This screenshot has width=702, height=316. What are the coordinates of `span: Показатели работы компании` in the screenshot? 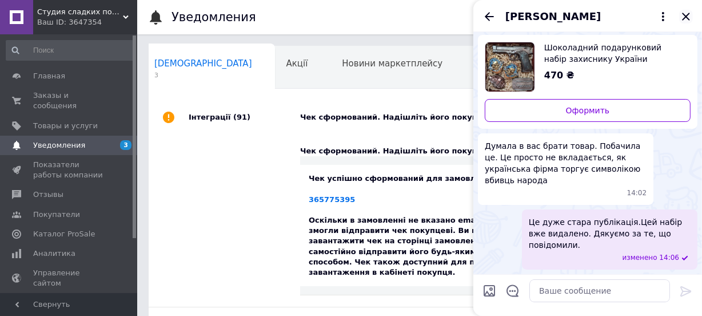 It's located at (69, 170).